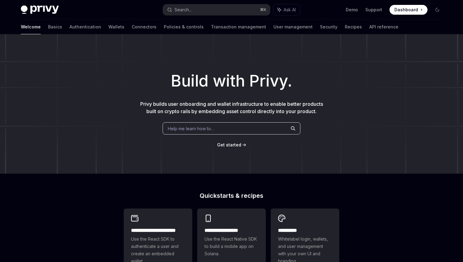 This screenshot has width=463, height=262. Describe the element at coordinates (183, 10) in the screenshot. I see `div: Search...` at that location.